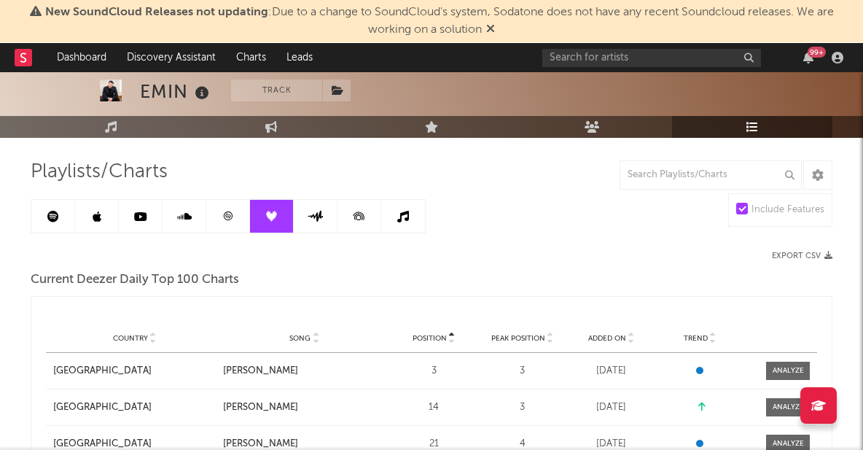 The width and height of the screenshot is (863, 450). Describe the element at coordinates (300, 58) in the screenshot. I see `a: Leads` at that location.